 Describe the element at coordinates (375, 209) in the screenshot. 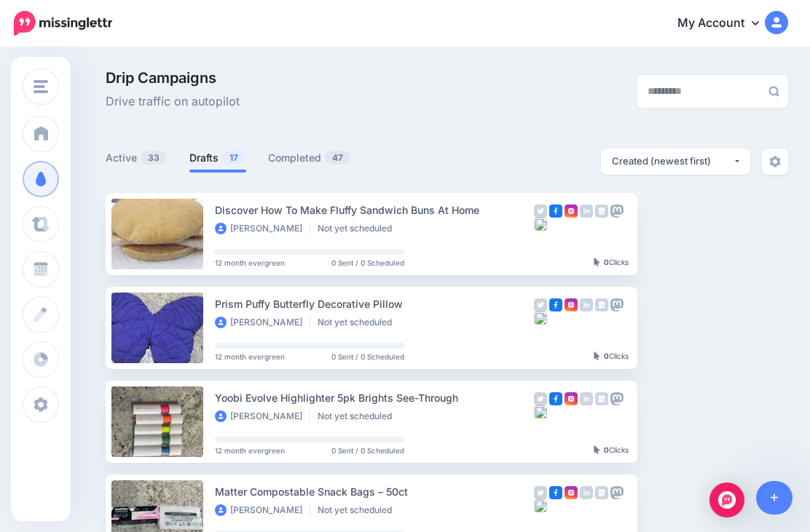

I see `div: Discover How To Make Fluffy Sandwich Buns At Home` at that location.